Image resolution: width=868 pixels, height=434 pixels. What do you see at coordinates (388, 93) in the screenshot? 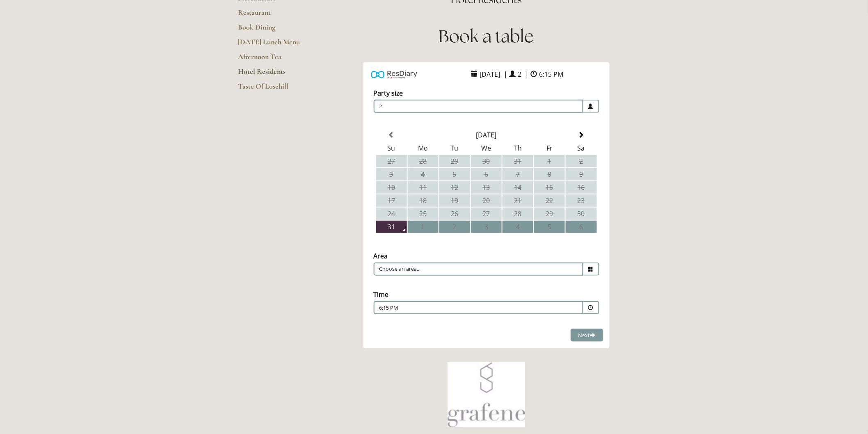
I see `label: Party size` at bounding box center [388, 93].